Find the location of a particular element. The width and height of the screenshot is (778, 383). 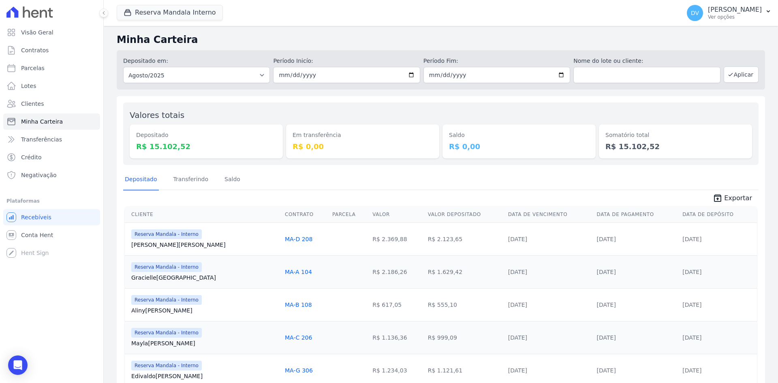

th: Parcela is located at coordinates (349, 214).